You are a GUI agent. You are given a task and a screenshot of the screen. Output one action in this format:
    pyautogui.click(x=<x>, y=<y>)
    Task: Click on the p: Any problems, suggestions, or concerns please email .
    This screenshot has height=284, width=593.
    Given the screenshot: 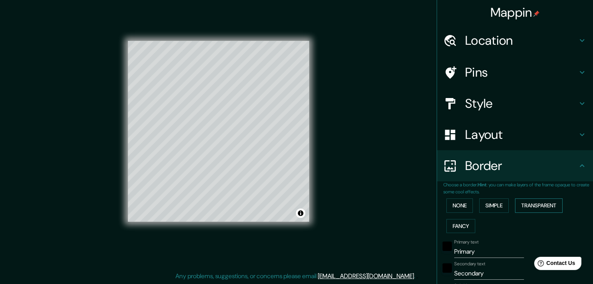 What is the action you would take?
    pyautogui.click(x=295, y=277)
    